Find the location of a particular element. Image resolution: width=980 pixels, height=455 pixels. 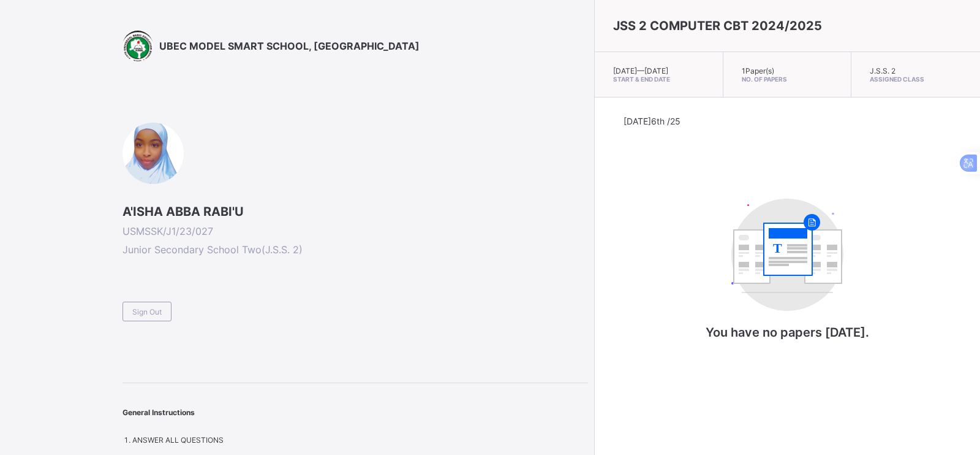

span: Sign Out is located at coordinates (147, 312).